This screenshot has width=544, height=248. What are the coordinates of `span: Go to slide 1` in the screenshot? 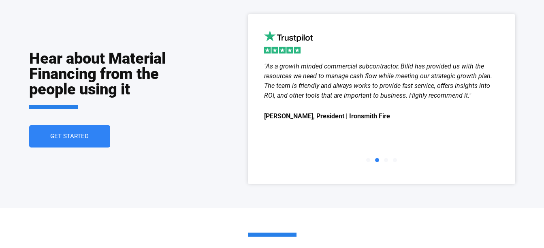 It's located at (368, 160).